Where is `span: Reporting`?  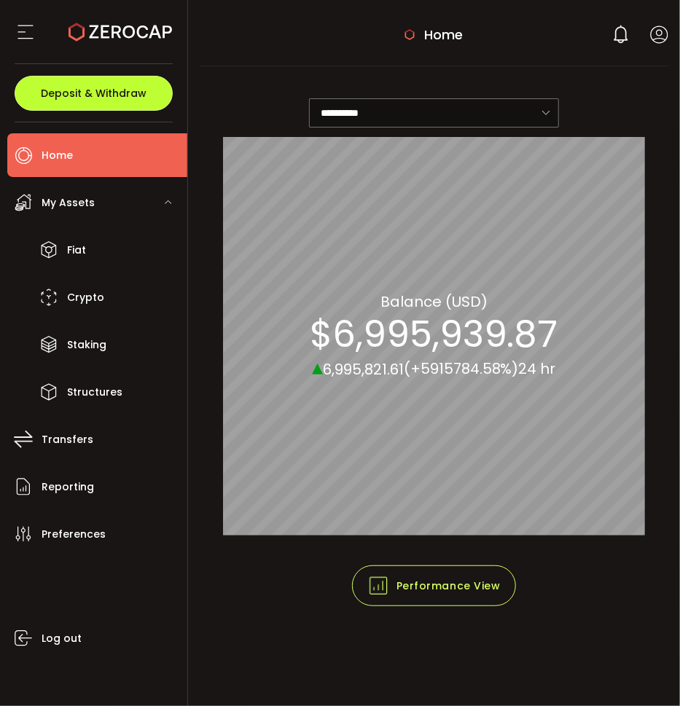 span: Reporting is located at coordinates (68, 487).